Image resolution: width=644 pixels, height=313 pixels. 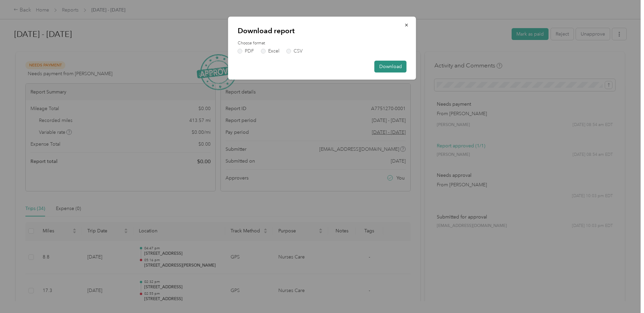 What do you see at coordinates (295, 51) in the screenshot?
I see `label: CSV` at bounding box center [295, 51].